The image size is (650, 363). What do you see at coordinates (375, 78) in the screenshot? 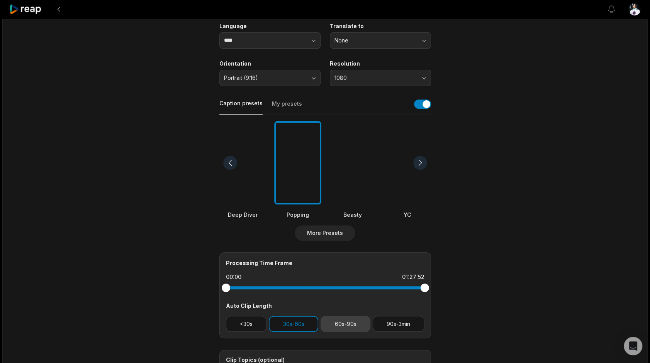
I see `span: 1080` at bounding box center [375, 78].